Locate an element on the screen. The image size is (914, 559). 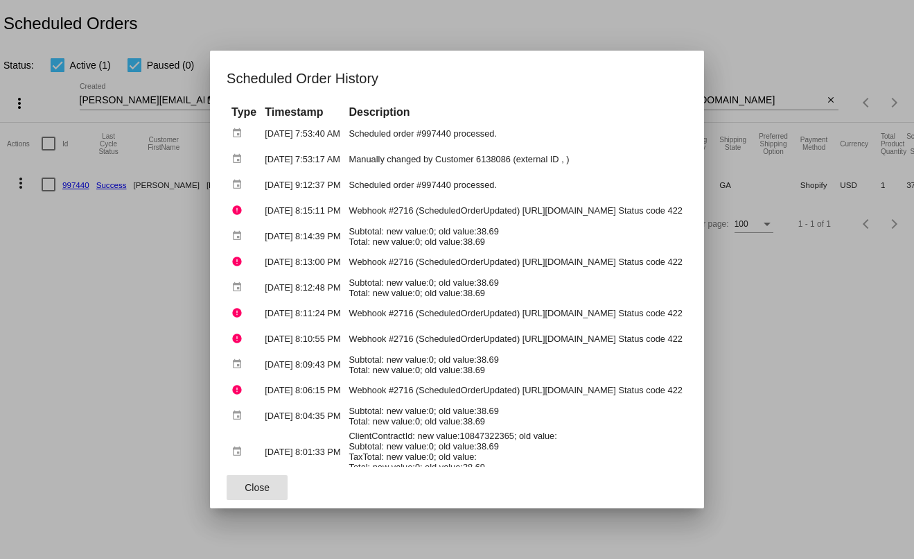
span: Close is located at coordinates (257, 487).